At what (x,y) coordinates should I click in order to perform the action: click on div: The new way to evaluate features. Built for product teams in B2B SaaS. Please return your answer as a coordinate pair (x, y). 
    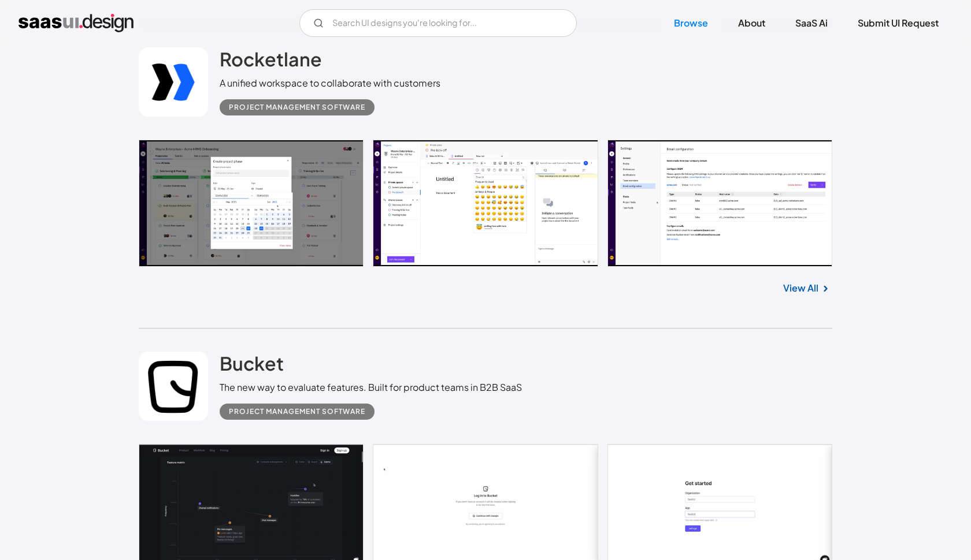
    Looking at the image, I should click on (370, 387).